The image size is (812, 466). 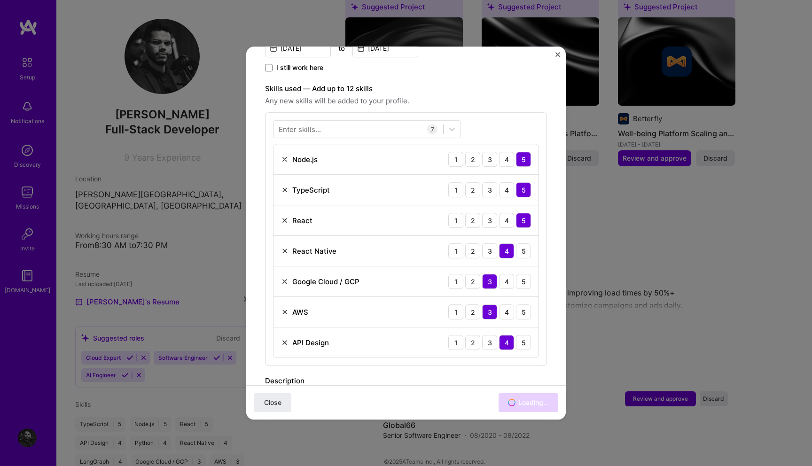 What do you see at coordinates (300, 312) in the screenshot?
I see `div: AWS` at bounding box center [300, 312].